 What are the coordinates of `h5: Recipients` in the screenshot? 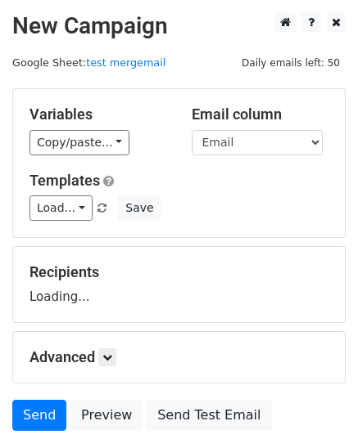 It's located at (178, 272).